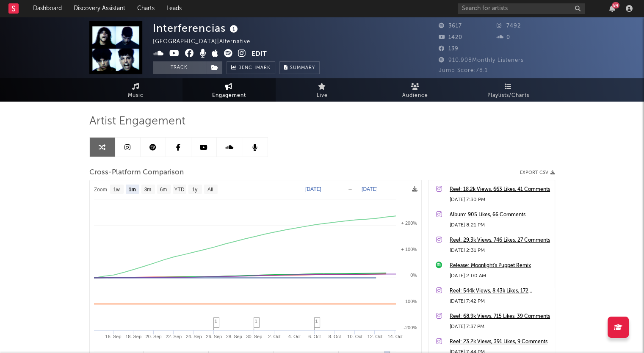 The height and width of the screenshot is (353, 644). Describe the element at coordinates (116, 190) in the screenshot. I see `text: 1w` at that location.